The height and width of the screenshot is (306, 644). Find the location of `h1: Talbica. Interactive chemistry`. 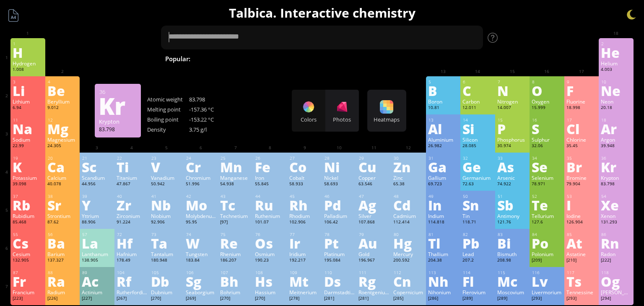

h1: Talbica. Interactive chemistry is located at coordinates (322, 13).